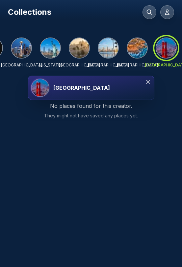 The width and height of the screenshot is (182, 267). I want to click on p: They might not have saved any places yet., so click(91, 116).